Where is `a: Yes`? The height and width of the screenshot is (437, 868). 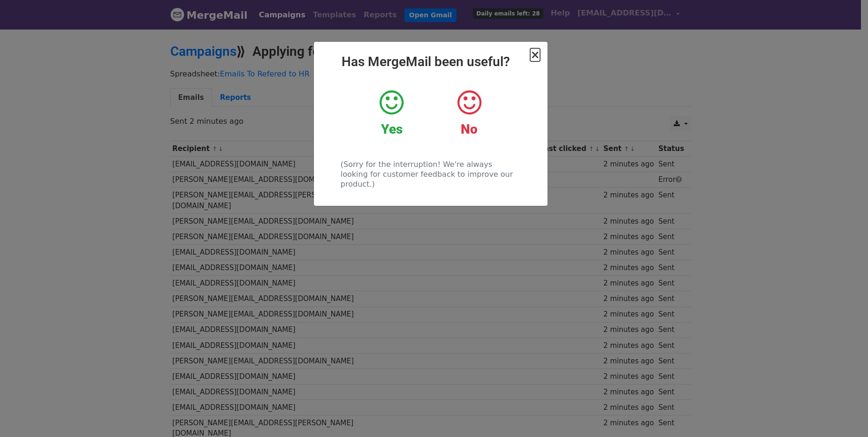
a: Yes is located at coordinates (392, 113).